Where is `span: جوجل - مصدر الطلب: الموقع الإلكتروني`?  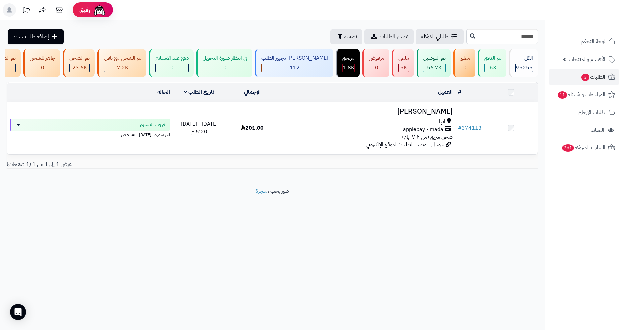
span: جوجل - مصدر الطلب: الموقع الإلكتروني is located at coordinates (405, 145).